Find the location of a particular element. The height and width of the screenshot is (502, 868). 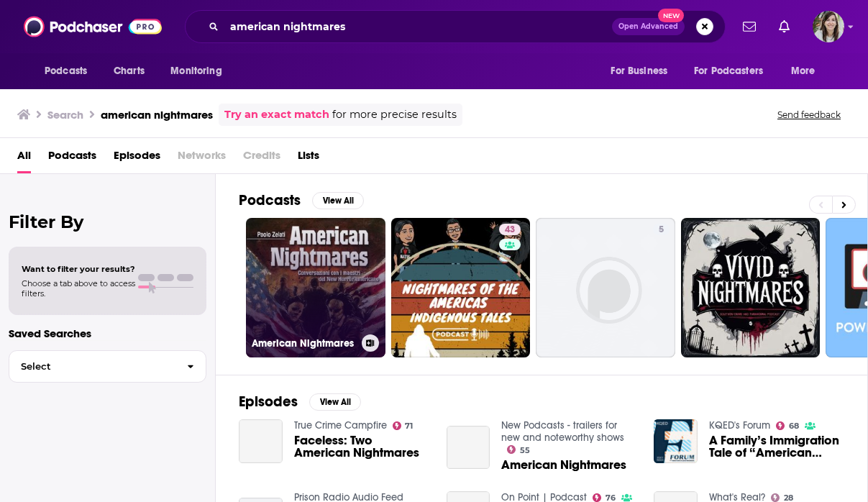

a: True Crime Campfire is located at coordinates (340, 425).